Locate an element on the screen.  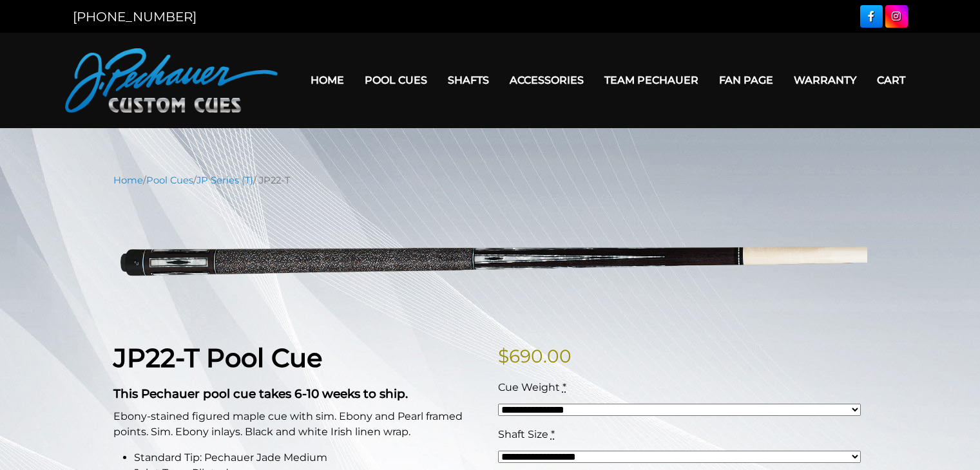
a: Warranty is located at coordinates (824, 80).